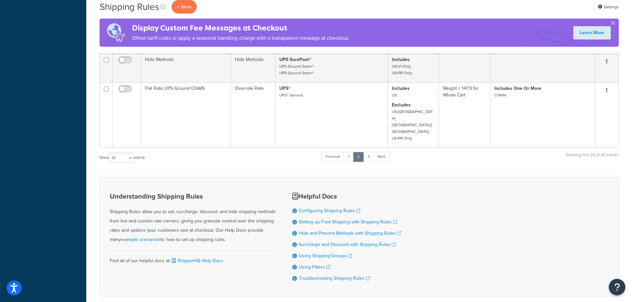 The width and height of the screenshot is (632, 302). I want to click on a: Previous, so click(333, 157).